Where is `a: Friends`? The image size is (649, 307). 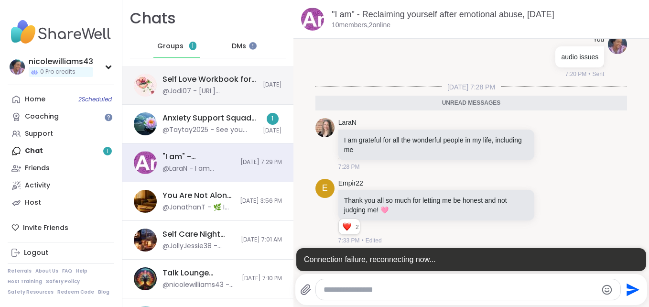
a: Friends is located at coordinates (61, 168).